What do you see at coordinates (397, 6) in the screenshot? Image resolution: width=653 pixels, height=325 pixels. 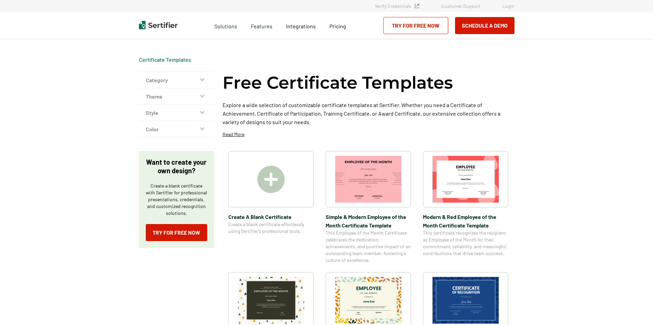 I see `a: Verify Credentials` at bounding box center [397, 6].